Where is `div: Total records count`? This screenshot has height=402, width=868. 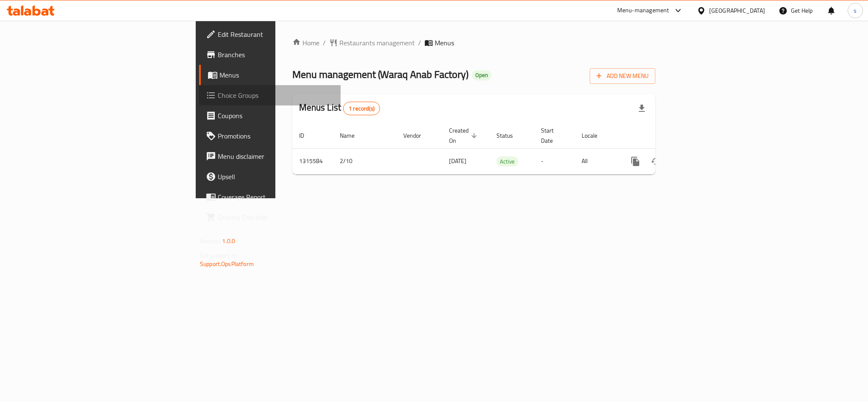
div: Total records count is located at coordinates (362, 108).